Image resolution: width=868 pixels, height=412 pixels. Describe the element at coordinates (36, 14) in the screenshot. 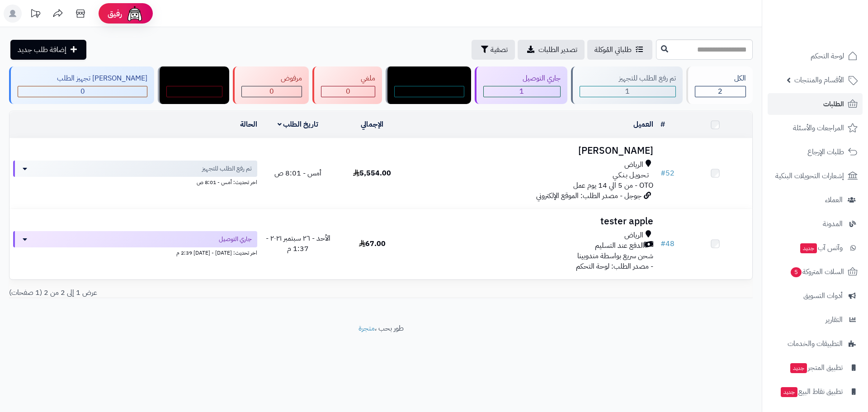

I see `a: تحديثات المنصة` at that location.